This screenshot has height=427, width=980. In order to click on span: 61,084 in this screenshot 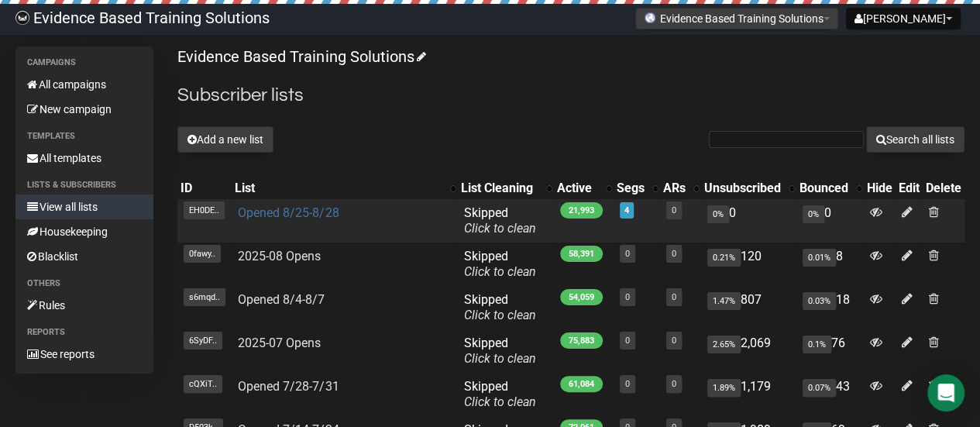, I will do `click(581, 383)`.